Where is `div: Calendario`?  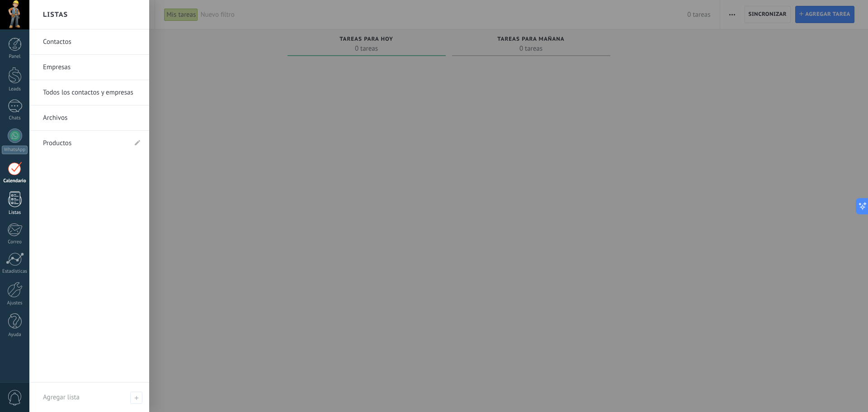 div: Calendario is located at coordinates (15, 181).